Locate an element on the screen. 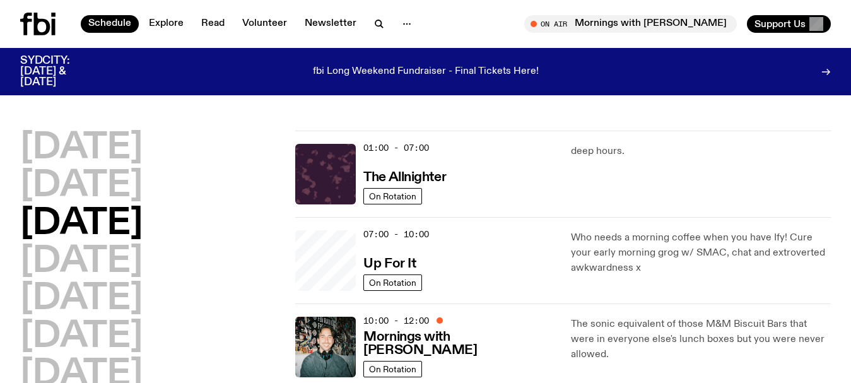  a: Ify - a Brown Skin girl with black braided twists, looking up to the side with her tongue stickin... is located at coordinates (325, 260).